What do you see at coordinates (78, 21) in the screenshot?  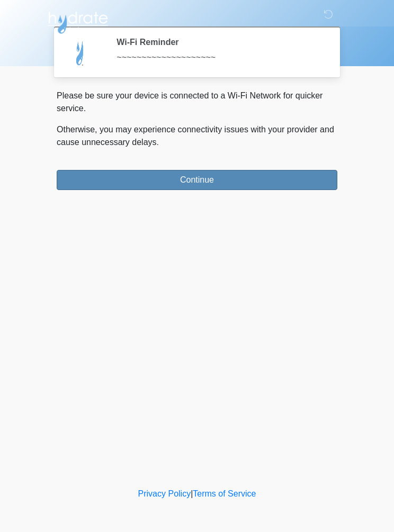 I see `img: Hydrate IV Bar - Flagstaff Logo` at bounding box center [78, 21].